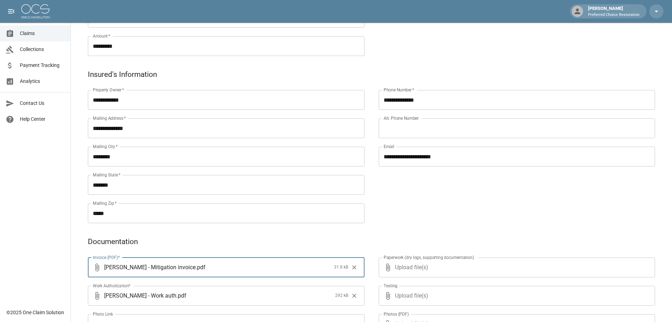 This screenshot has height=322, width=672. I want to click on label: Invoice (PDF)*, so click(106, 257).